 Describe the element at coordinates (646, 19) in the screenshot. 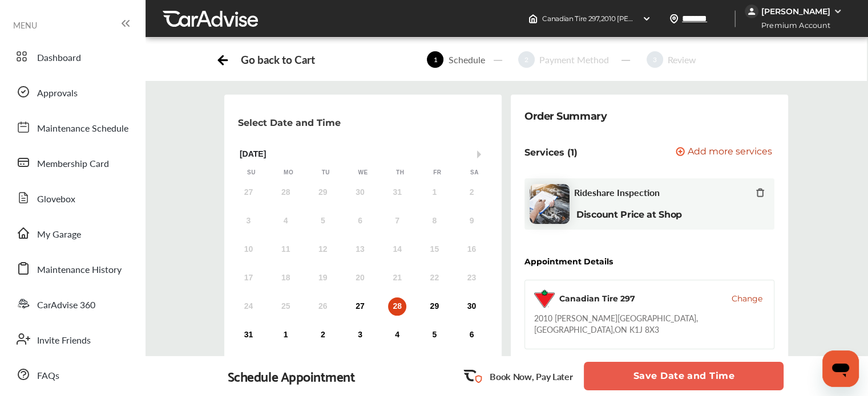

I see `img: header-down-arrow.9dd2ce7d.svg` at that location.